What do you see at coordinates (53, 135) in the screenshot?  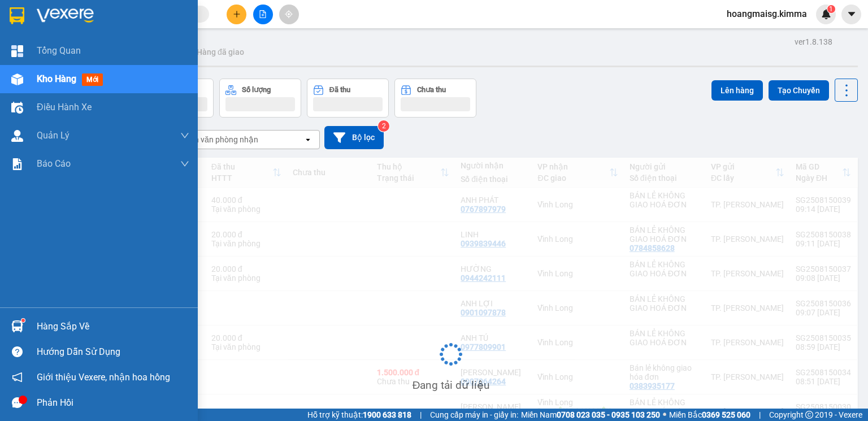 I see `span: Quản Lý` at bounding box center [53, 135].